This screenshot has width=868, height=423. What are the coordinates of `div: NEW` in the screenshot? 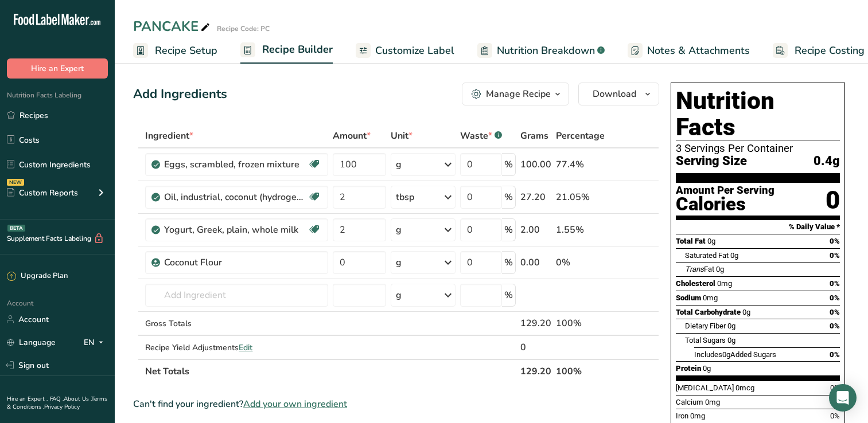 It's located at (15, 182).